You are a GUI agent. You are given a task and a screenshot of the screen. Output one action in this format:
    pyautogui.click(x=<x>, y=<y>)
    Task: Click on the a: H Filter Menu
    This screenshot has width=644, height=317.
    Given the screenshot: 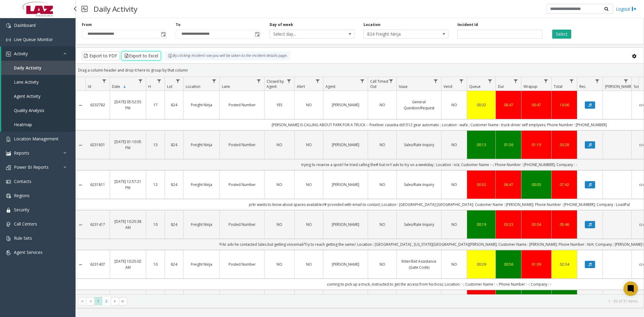 What is the action you would take?
    pyautogui.click(x=159, y=81)
    